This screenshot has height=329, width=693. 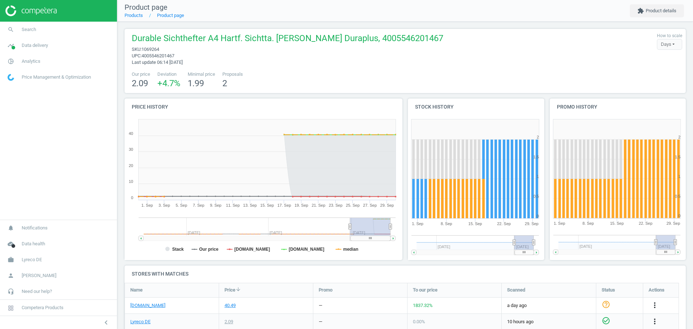 I want to click on i: help_outline, so click(x=606, y=305).